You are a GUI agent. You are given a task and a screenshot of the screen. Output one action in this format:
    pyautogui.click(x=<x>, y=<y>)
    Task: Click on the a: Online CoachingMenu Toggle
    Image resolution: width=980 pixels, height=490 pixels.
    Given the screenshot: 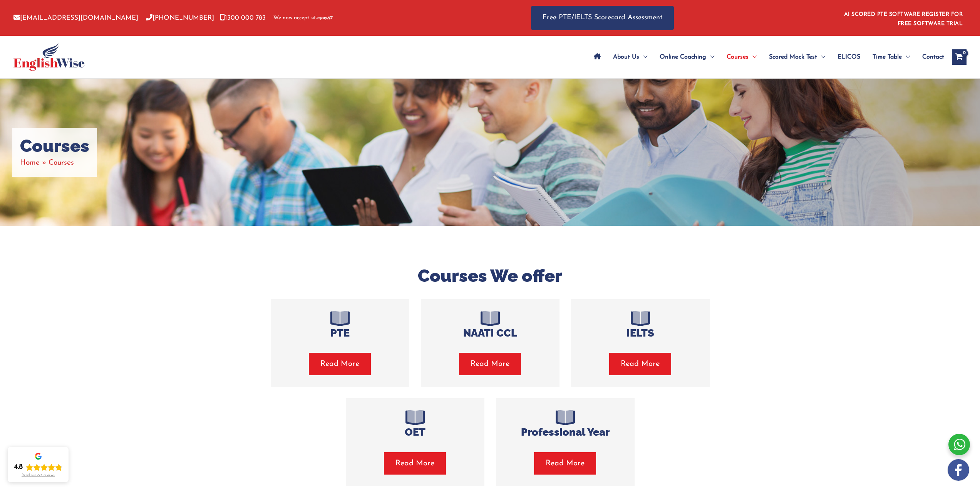 What is the action you would take?
    pyautogui.click(x=687, y=57)
    